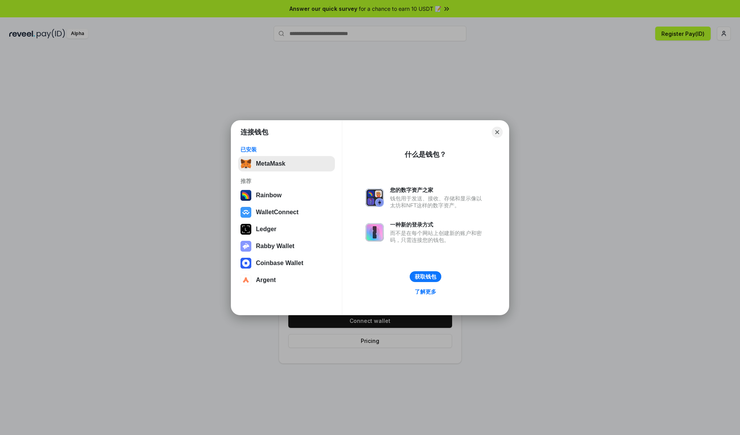  Describe the element at coordinates (425, 155) in the screenshot. I see `div: 什么是钱包？` at that location.